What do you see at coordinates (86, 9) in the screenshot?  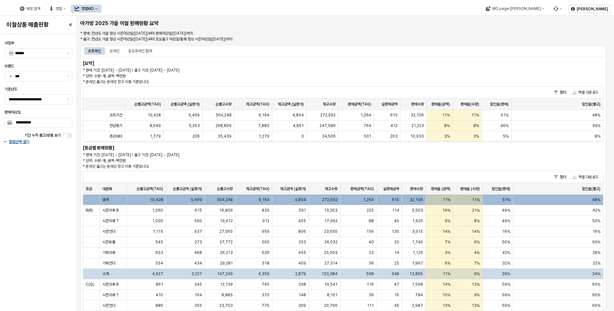 I see `div: 영업MD` at bounding box center [86, 9].